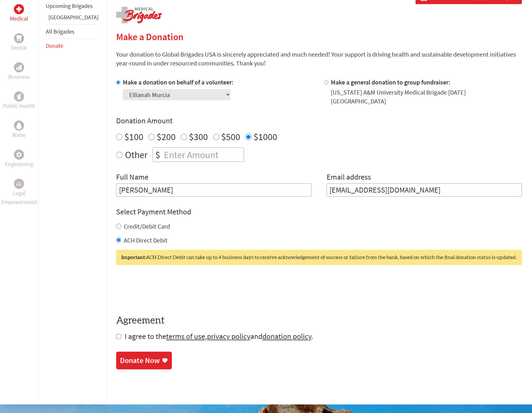 This screenshot has height=413, width=532. Describe the element at coordinates (19, 184) in the screenshot. I see `div: Legal Empowerment` at that location.